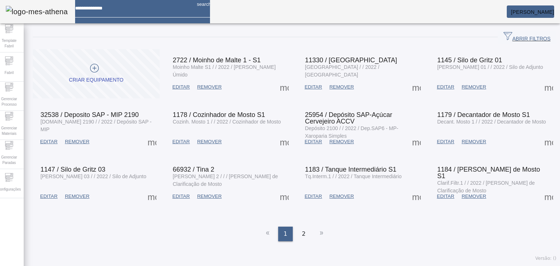 The height and width of the screenshot is (266, 560). I want to click on span: Tq.Interm.1 / / 2022 / Tanque Intermediário, so click(353, 176).